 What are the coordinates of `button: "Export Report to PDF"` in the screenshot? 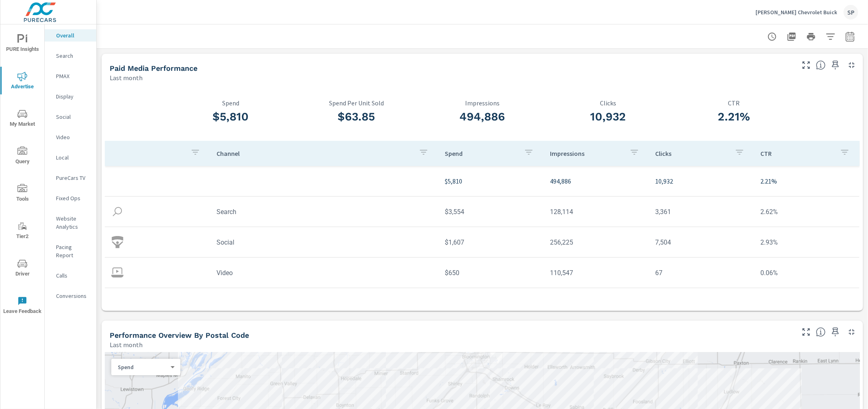 It's located at (792, 37).